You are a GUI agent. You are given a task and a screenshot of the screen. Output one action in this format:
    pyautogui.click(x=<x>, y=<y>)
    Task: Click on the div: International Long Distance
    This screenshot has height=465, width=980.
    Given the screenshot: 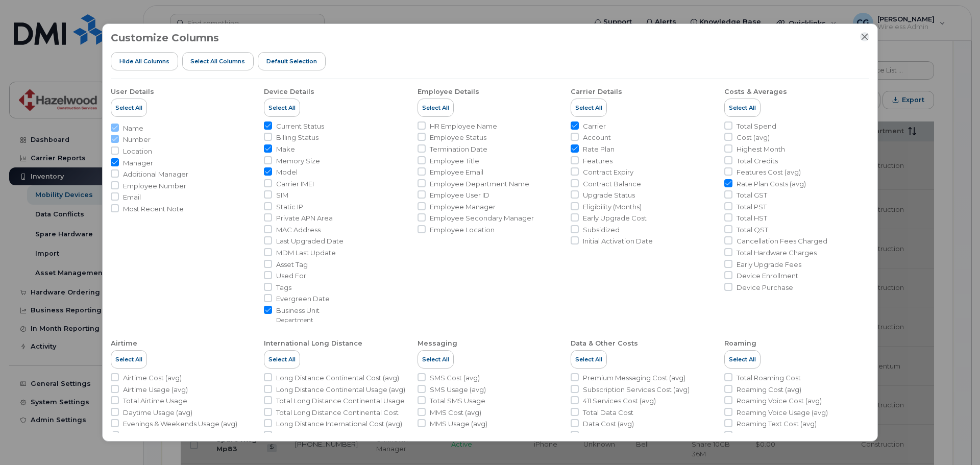 What is the action you would take?
    pyautogui.click(x=313, y=344)
    